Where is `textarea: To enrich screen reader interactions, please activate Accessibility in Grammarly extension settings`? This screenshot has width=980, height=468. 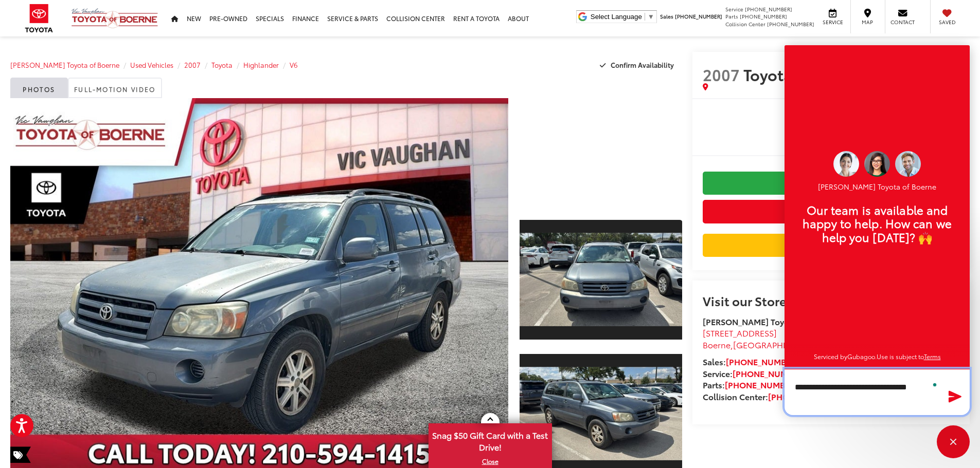 textarea: To enrich screen reader interactions, please activate Accessibility in Grammarly extension settings is located at coordinates (877, 392).